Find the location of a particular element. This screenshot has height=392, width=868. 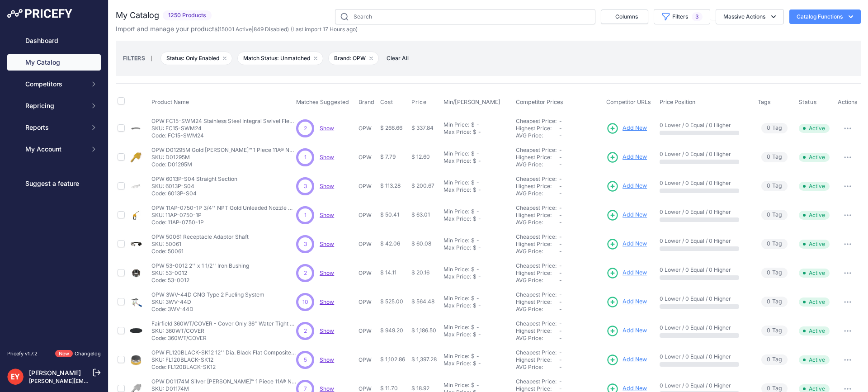

span: $ 7.79 is located at coordinates (388, 156).